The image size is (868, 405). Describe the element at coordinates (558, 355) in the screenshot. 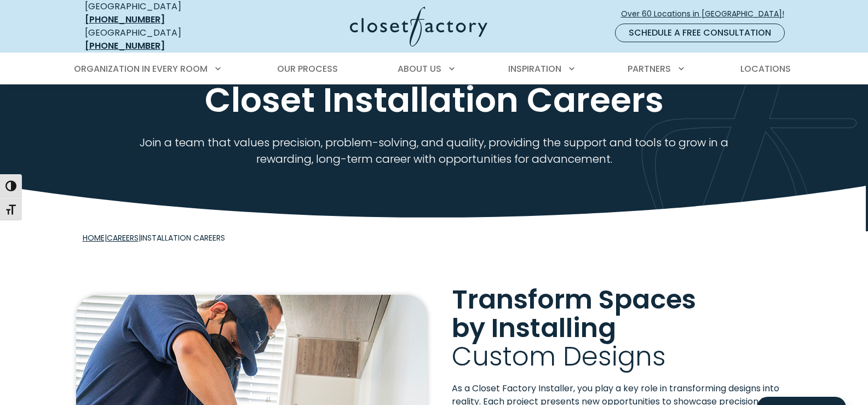

I see `span: Custom Designs` at that location.